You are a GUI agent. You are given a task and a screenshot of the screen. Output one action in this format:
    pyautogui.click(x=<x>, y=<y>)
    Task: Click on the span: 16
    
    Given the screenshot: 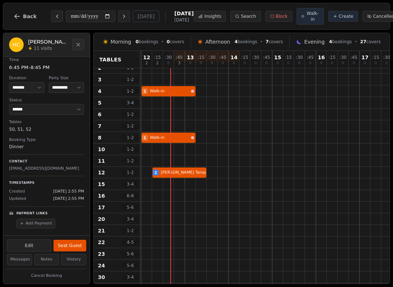 What is the action you would take?
    pyautogui.click(x=321, y=57)
    